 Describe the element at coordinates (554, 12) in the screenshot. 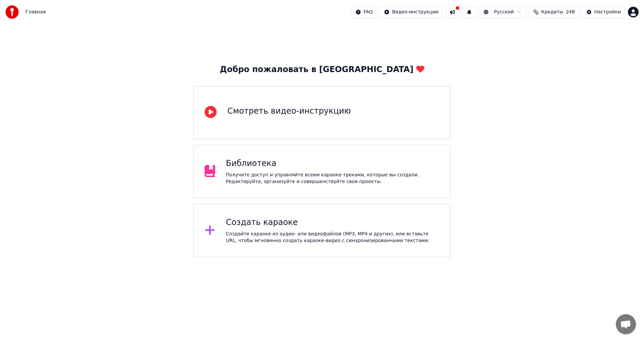

I see `button: Кредиты248` at that location.